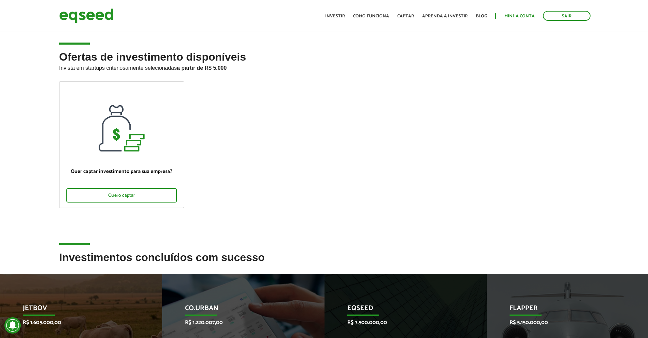 The image size is (648, 338). Describe the element at coordinates (405, 16) in the screenshot. I see `a: Captar` at that location.